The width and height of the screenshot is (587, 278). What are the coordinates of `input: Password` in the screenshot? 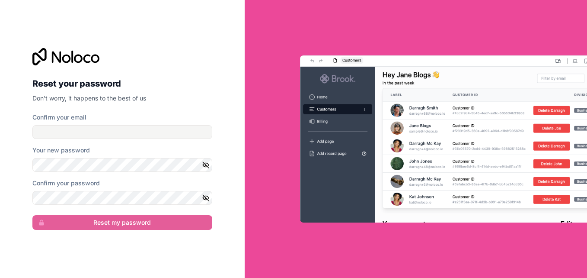 It's located at (122, 165).